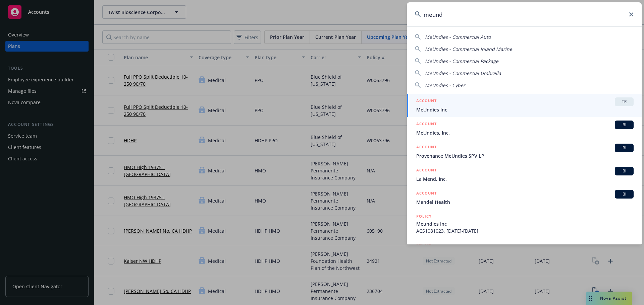 The image size is (644, 305). I want to click on a: ACCOUNTBIMeUndies, Inc., so click(525, 129).